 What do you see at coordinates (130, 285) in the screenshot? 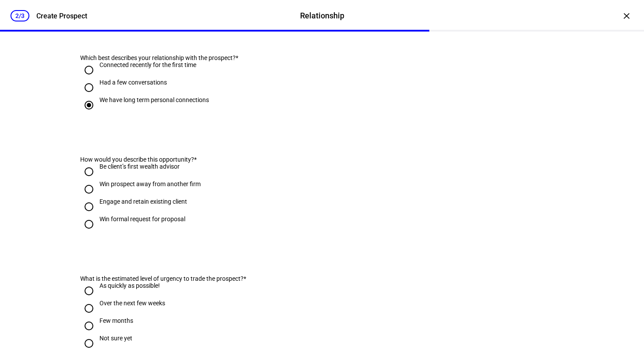
I see `div: As quickly as possible!` at bounding box center [130, 285].